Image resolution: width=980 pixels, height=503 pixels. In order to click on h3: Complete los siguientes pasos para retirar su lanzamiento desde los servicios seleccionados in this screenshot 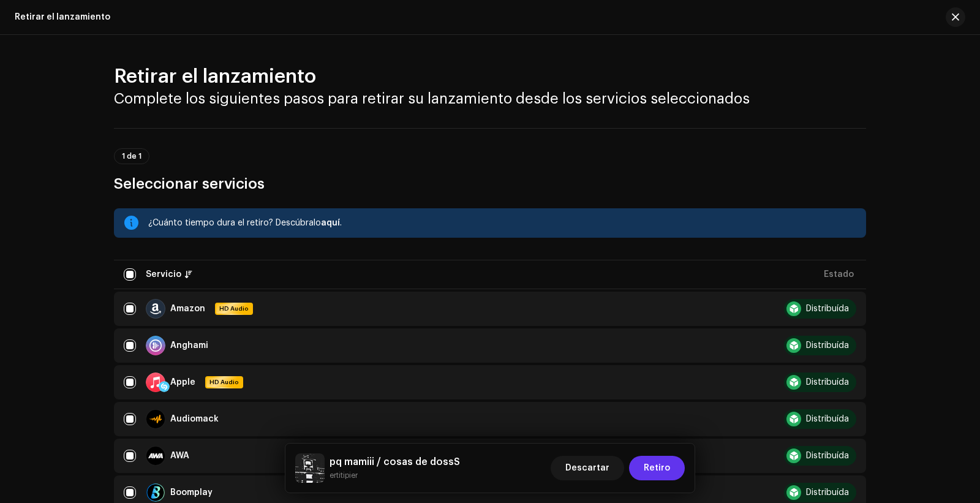, I will do `click(490, 98)`.